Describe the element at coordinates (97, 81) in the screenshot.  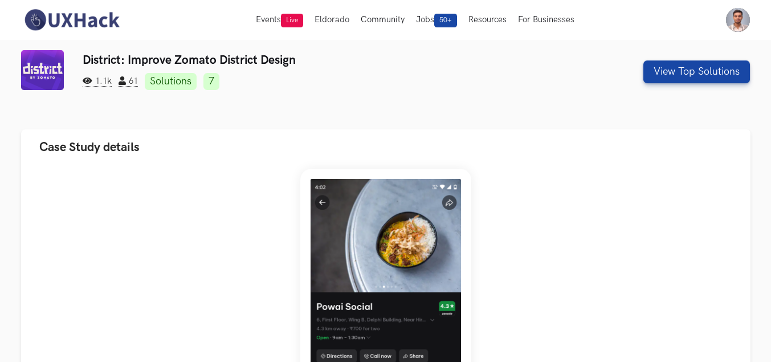
I see `span: 1.1k` at that location.